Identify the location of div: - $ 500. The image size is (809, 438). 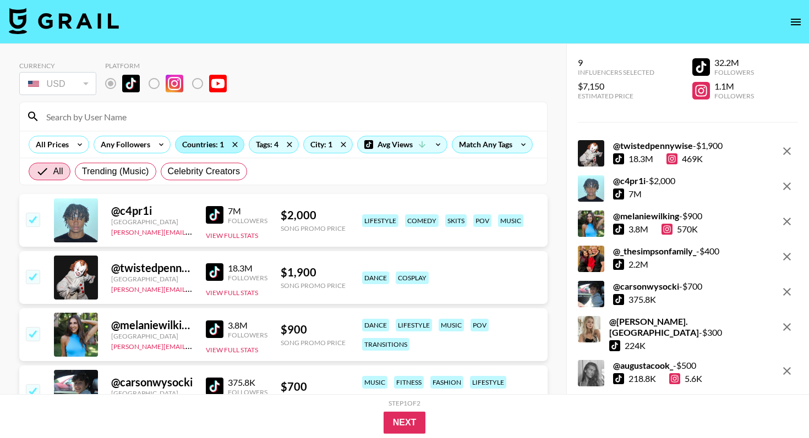
(657, 366).